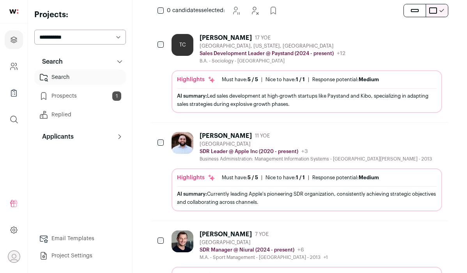 Image resolution: width=467 pixels, height=273 pixels. What do you see at coordinates (14, 11) in the screenshot?
I see `img: wellfound-shorthand-0d5821cbd27db2630d0214b213865d53afaa358527fdda9d0ea32b1df1b89c2c.svg` at bounding box center [14, 11].